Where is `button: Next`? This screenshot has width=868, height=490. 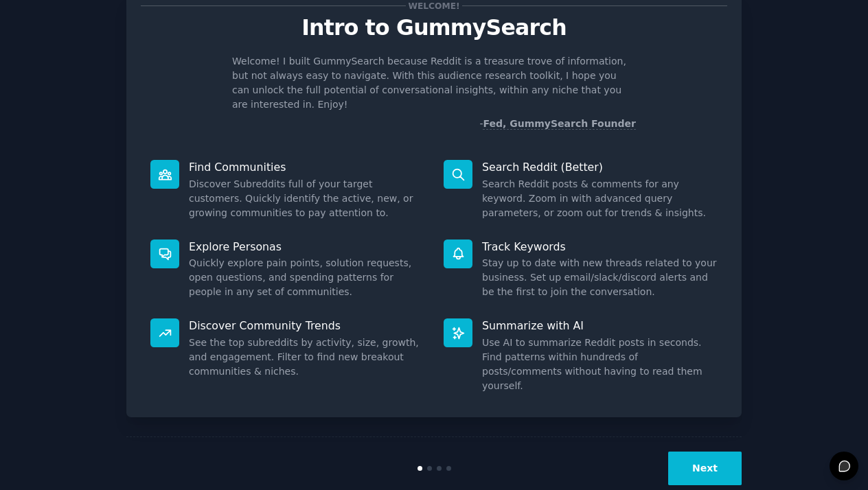 button: Next is located at coordinates (704, 468).